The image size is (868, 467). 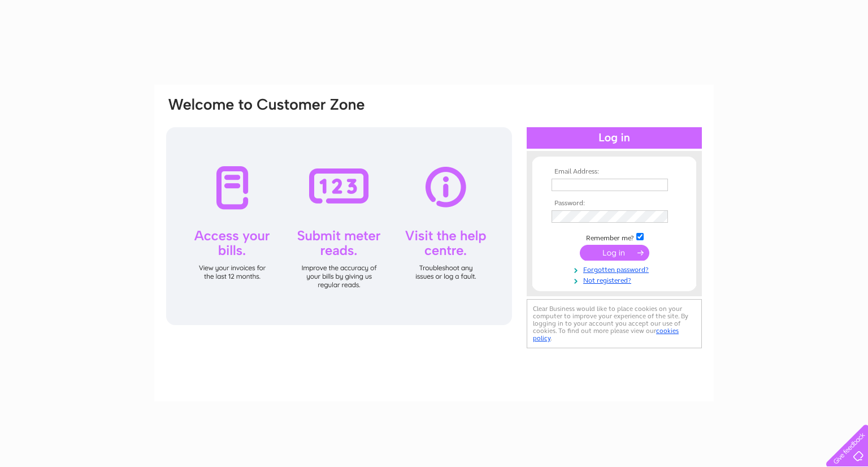 I want to click on div: Clear Business would like to place cookies on your computer to improve your experience of the sit..., so click(x=614, y=323).